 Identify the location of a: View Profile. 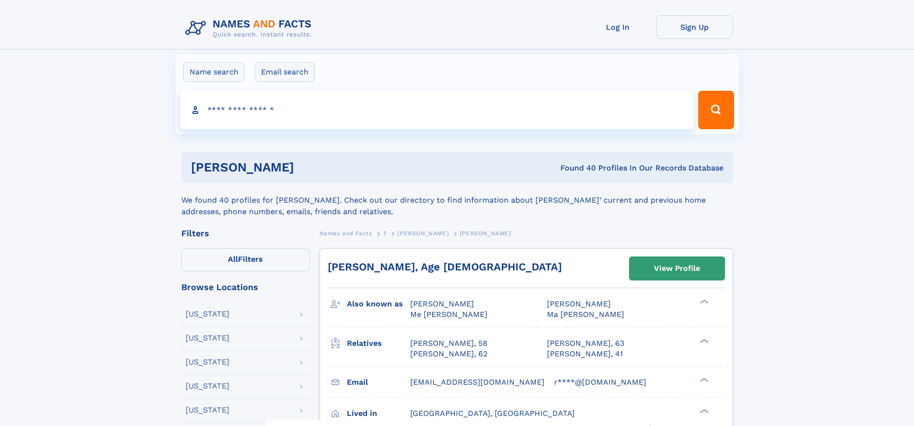
(677, 268).